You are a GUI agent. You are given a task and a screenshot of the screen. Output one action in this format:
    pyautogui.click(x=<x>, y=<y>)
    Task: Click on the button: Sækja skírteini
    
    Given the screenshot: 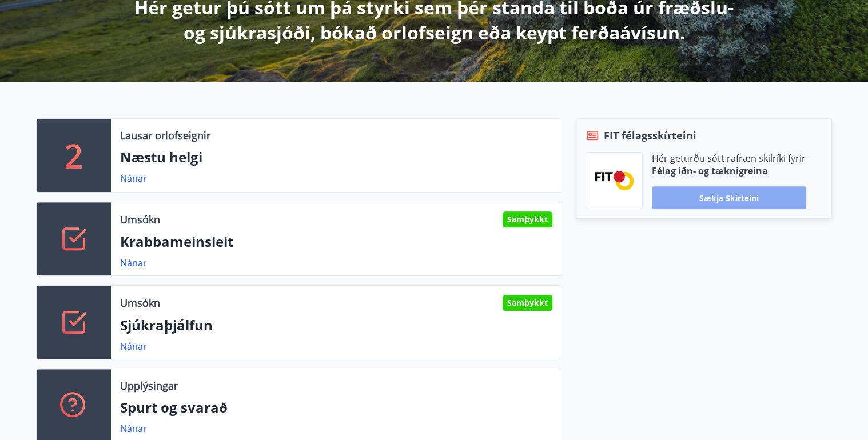 What is the action you would take?
    pyautogui.click(x=728, y=198)
    